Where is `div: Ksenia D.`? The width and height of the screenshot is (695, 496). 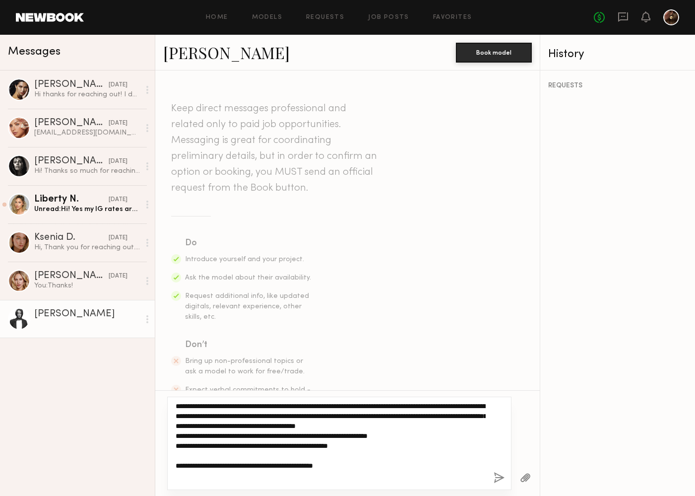
div: Ksenia D. is located at coordinates (71, 238).